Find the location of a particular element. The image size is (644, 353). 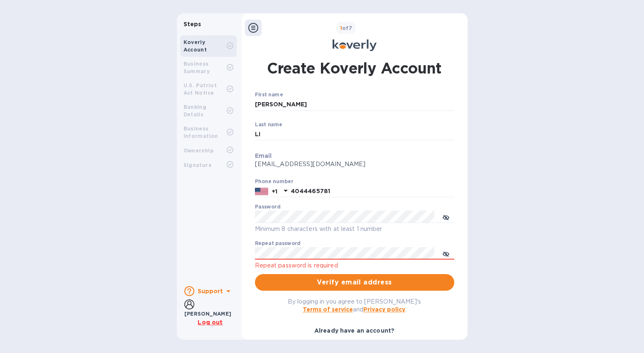

b: Ownership is located at coordinates (199, 150).